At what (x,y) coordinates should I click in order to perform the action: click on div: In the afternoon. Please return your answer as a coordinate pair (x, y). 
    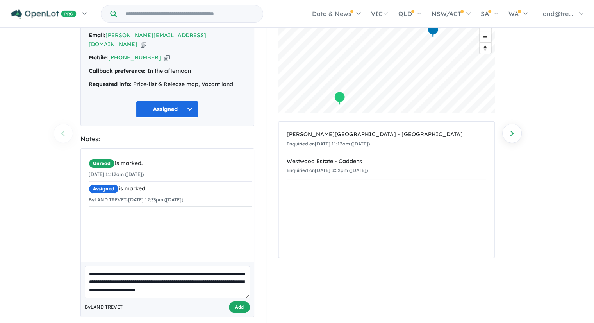
    Looking at the image, I should click on (167, 71).